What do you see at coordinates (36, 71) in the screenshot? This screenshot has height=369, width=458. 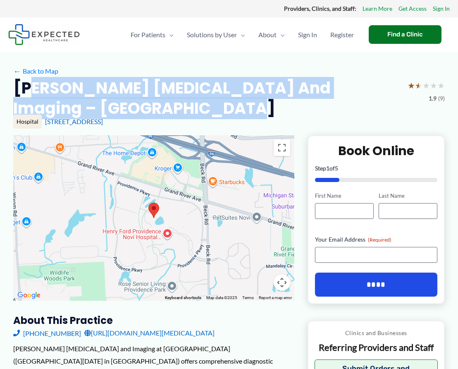 I see `a: ←Back to Map` at bounding box center [36, 71].